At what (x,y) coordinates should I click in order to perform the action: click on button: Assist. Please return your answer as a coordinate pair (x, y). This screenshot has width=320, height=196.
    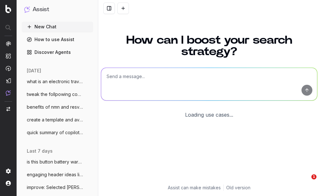
    Looking at the image, I should click on (57, 10).